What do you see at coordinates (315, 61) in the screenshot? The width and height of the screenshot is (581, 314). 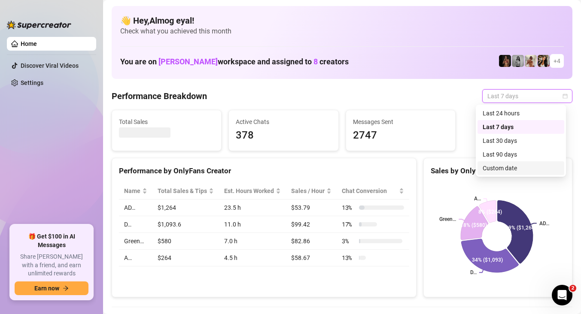 I see `span: 8` at bounding box center [315, 61].